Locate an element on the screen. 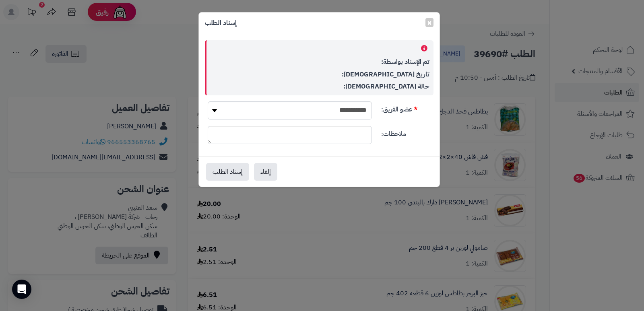 The width and height of the screenshot is (644, 311). button: Close is located at coordinates (429, 22).